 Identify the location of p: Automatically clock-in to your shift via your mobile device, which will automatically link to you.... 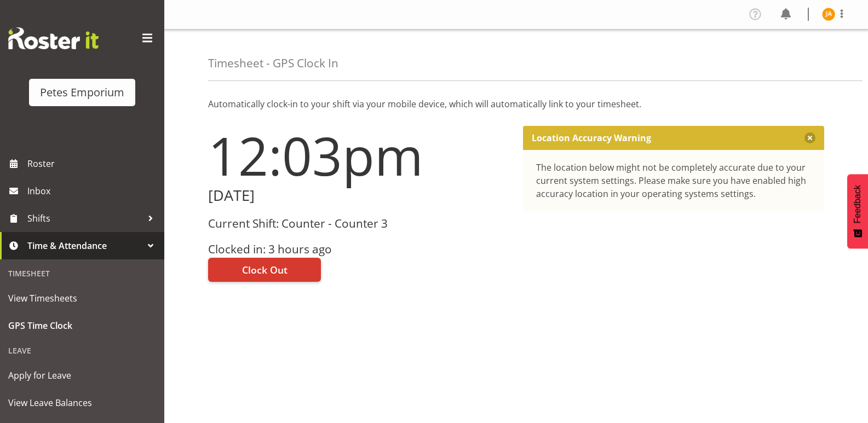
(516, 104).